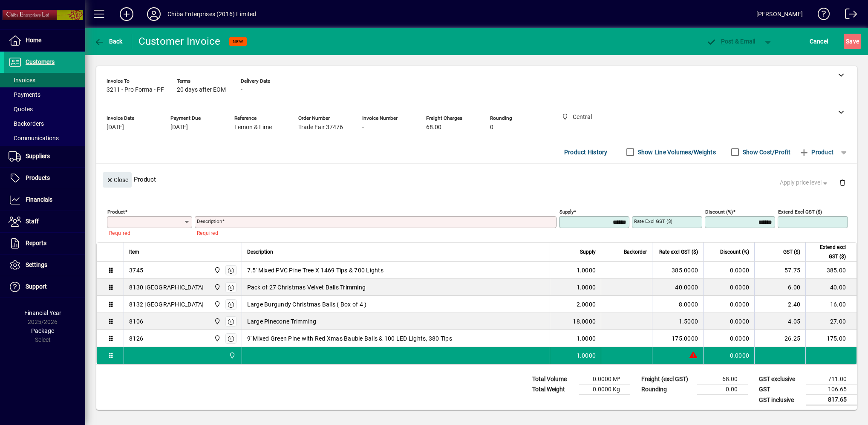 Image resolution: width=868 pixels, height=425 pixels. What do you see at coordinates (635, 252) in the screenshot?
I see `span: Backorder` at bounding box center [635, 252].